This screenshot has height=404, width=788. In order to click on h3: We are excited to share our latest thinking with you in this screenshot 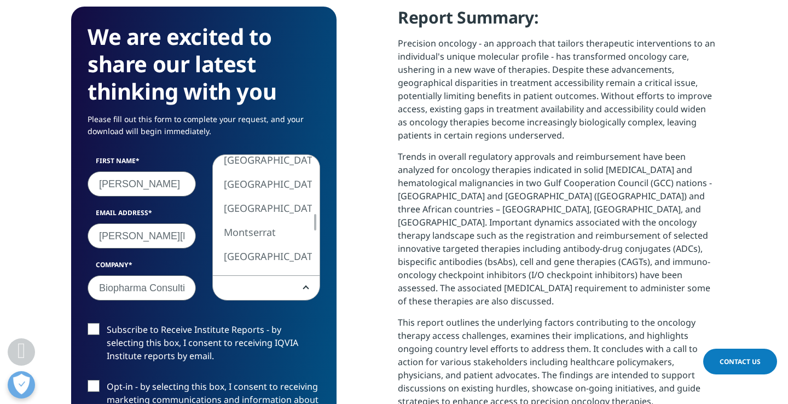, I will do `click(204, 64)`.